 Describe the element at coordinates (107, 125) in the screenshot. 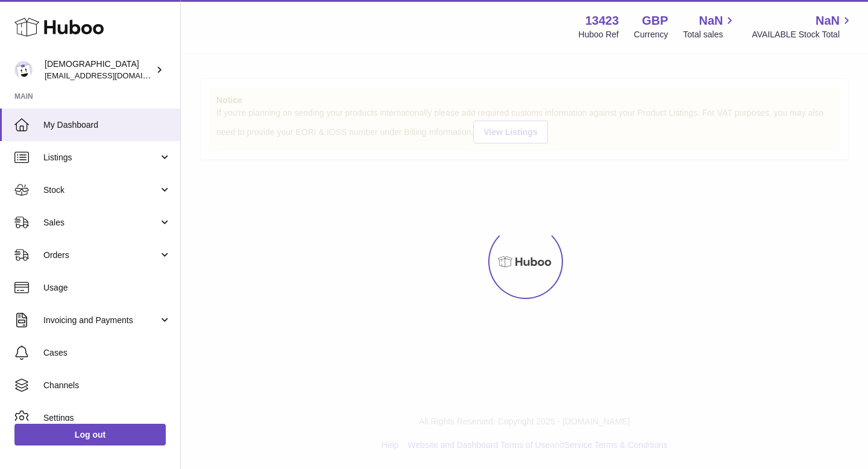

I see `span: My Dashboard` at that location.